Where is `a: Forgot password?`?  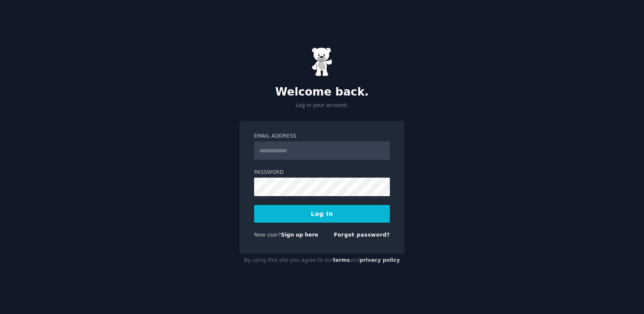 a: Forgot password? is located at coordinates (361, 235).